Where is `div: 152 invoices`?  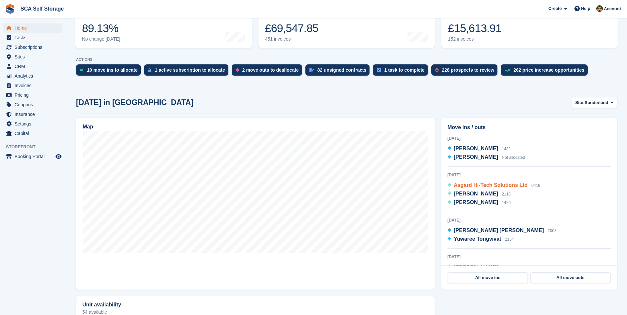
div: 152 invoices is located at coordinates (475, 39).